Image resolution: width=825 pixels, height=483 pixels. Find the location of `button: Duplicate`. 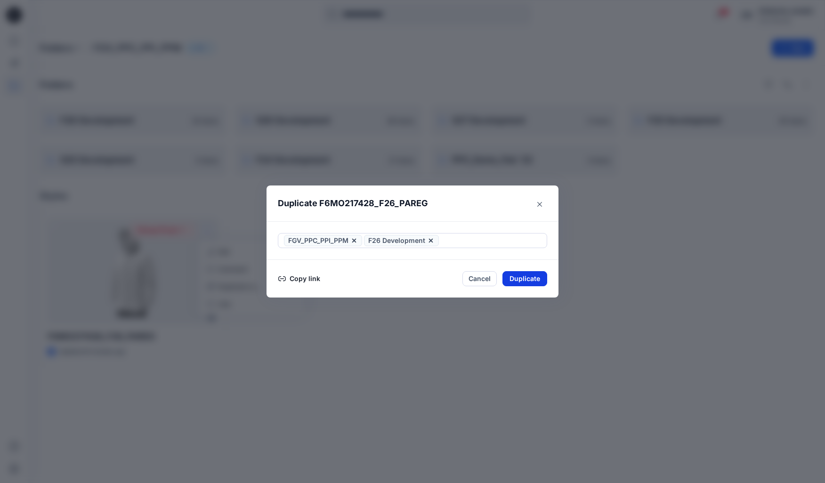

button: Duplicate is located at coordinates (525, 279).